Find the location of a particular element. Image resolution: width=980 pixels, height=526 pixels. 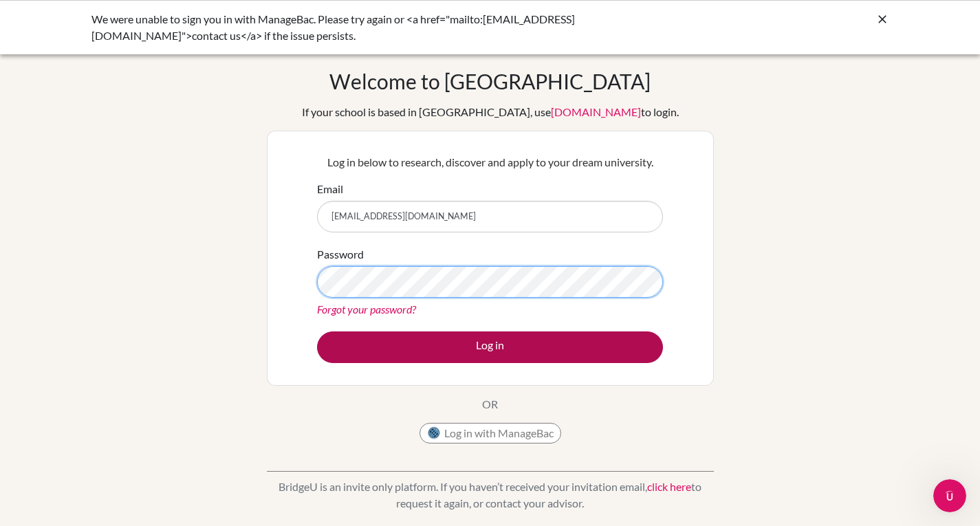

p: Log in below to research, discover and apply to your dream university. is located at coordinates (490, 162).